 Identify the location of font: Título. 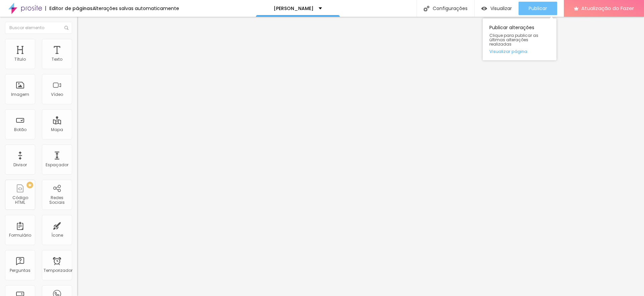
(20, 59).